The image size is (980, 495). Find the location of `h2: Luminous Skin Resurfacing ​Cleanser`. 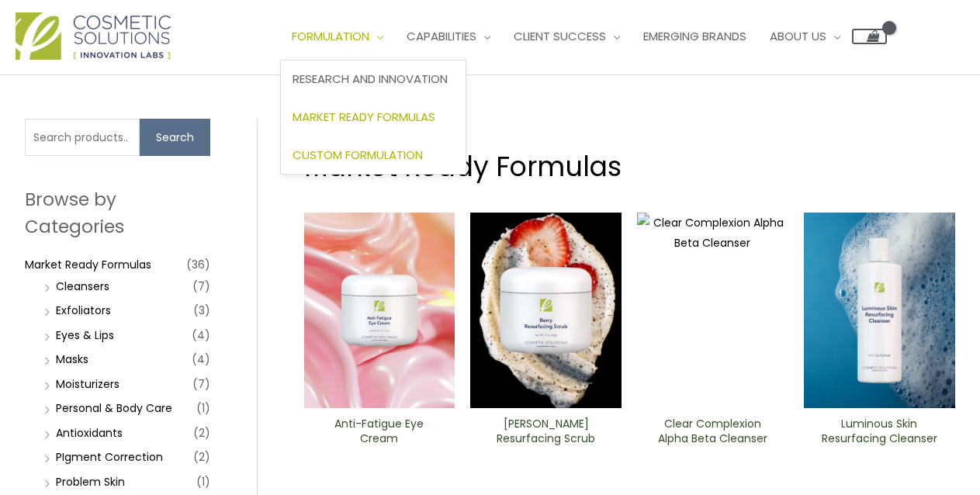

h2: Luminous Skin Resurfacing ​Cleanser is located at coordinates (879, 432).